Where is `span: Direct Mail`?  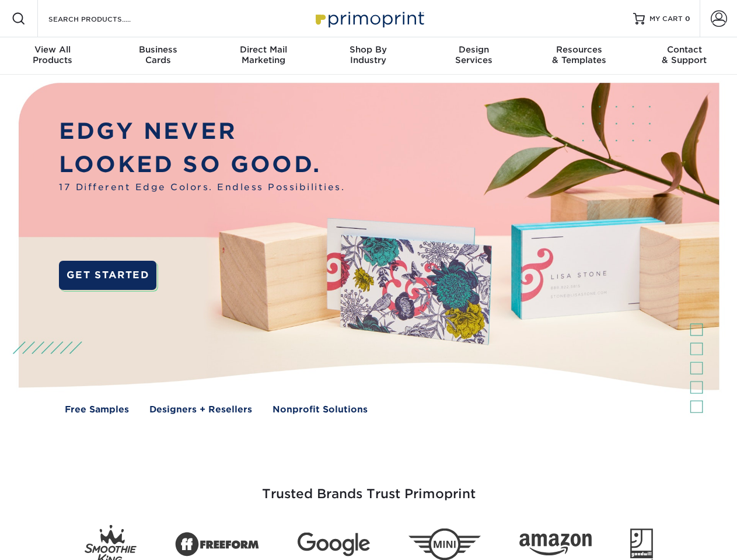 span: Direct Mail is located at coordinates (263, 50).